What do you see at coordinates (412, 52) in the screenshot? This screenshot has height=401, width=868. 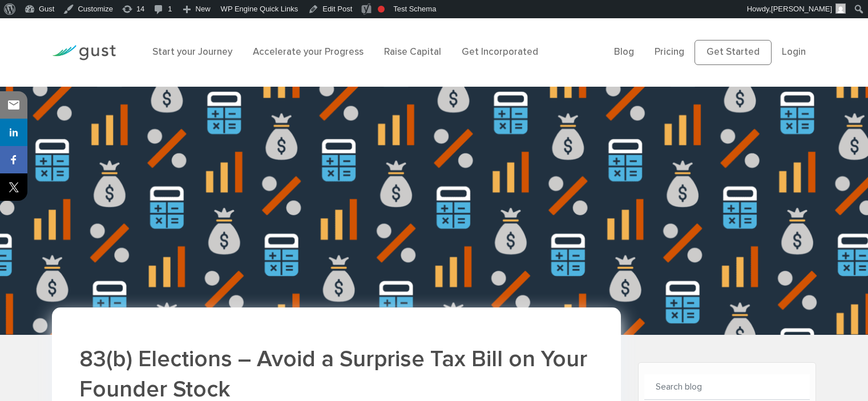 I see `a: Raise Capital` at bounding box center [412, 52].